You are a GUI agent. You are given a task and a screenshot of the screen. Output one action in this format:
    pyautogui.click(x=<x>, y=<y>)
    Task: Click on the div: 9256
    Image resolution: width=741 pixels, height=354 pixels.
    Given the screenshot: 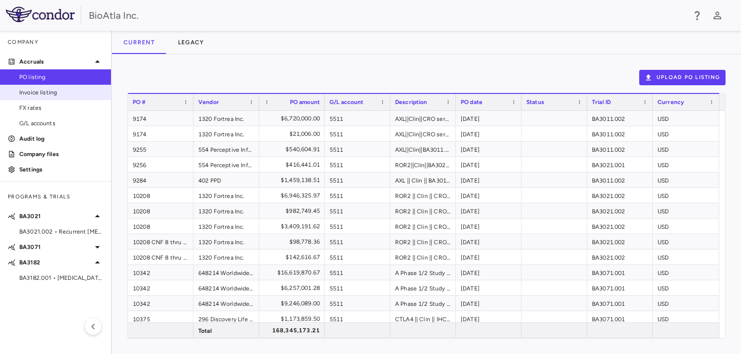 What is the action you would take?
    pyautogui.click(x=161, y=164)
    